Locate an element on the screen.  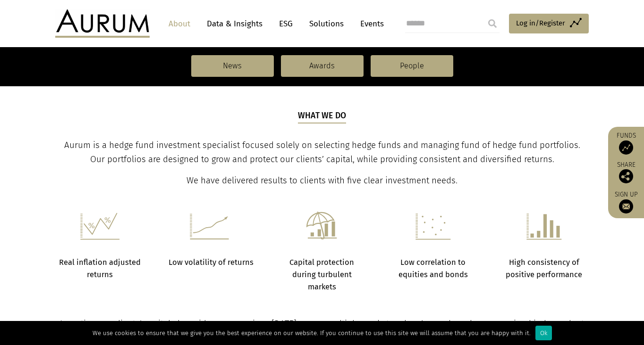
a: Log in/Register is located at coordinates (549, 24).